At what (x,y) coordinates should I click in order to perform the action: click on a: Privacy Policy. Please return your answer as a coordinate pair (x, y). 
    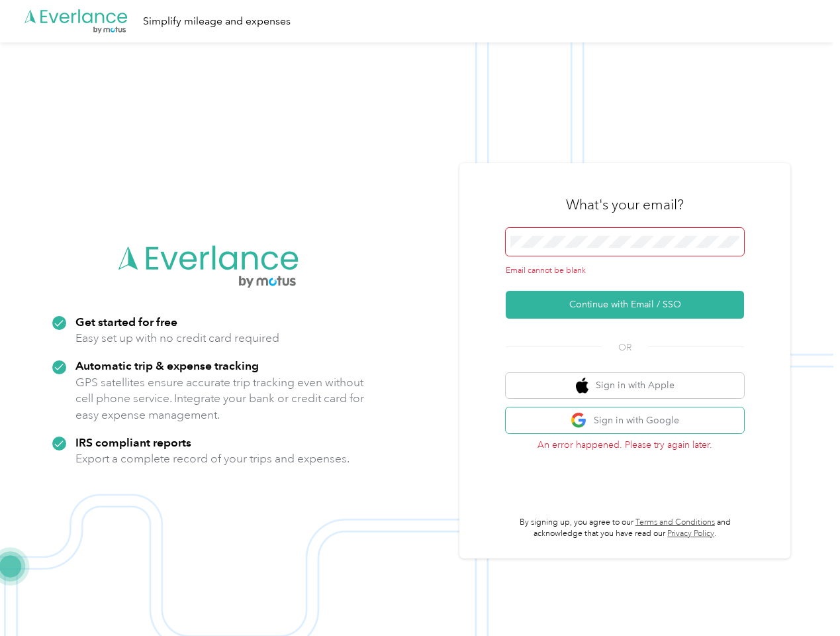
    Looking at the image, I should click on (691, 533).